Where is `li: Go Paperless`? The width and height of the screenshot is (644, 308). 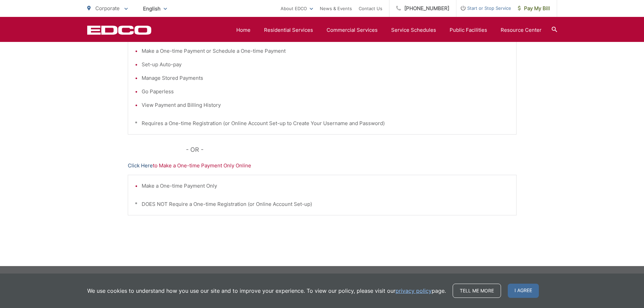
li: Go Paperless is located at coordinates (325, 92).